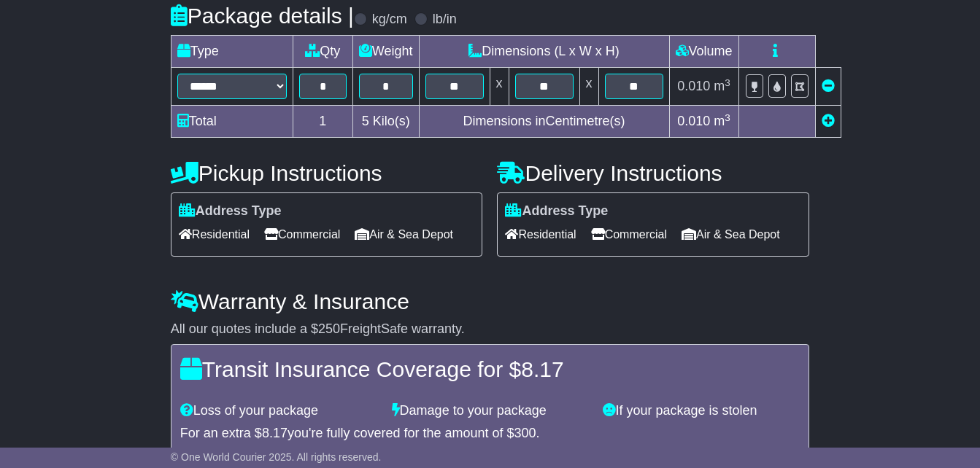 The width and height of the screenshot is (980, 468). I want to click on div: For an extra $ you're fully covered for the amount of $ ., so click(490, 434).